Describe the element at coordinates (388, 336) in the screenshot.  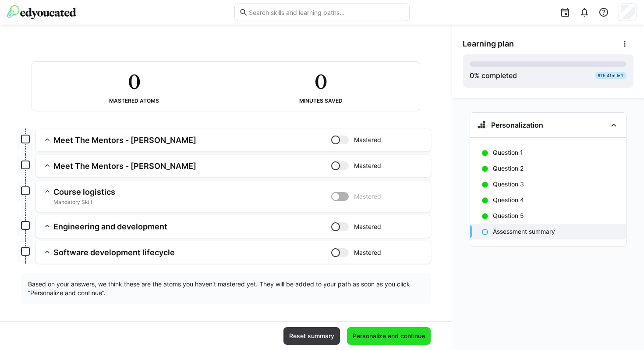
I see `button: Personalize and continue` at that location.